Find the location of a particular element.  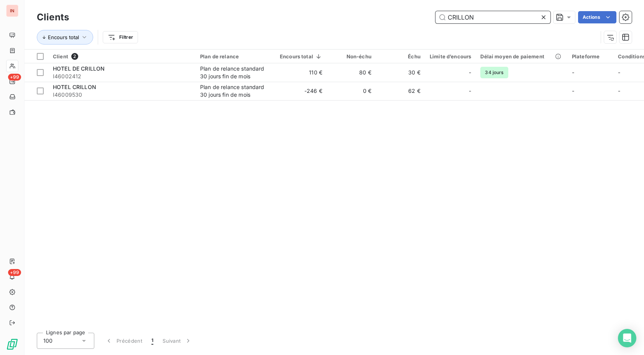

div: Plan de relance is located at coordinates (236, 56).